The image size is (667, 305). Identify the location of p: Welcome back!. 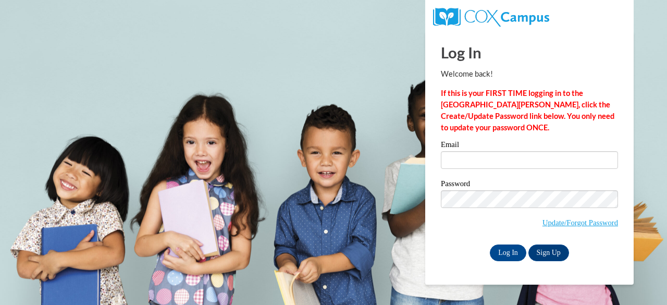
(530, 74).